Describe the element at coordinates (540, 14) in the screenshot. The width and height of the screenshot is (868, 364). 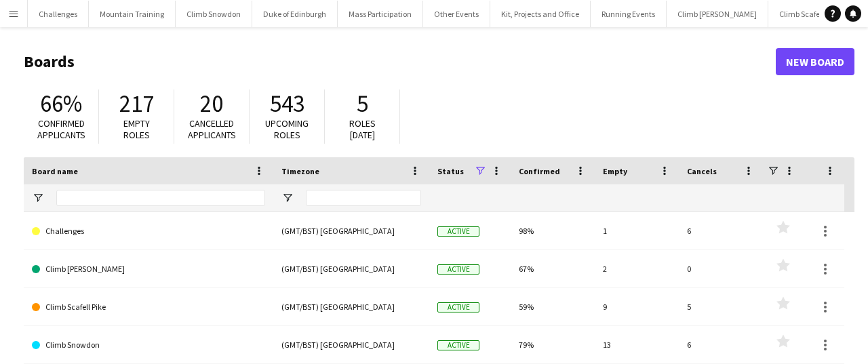
I see `button: Kit, Projects and Office` at that location.